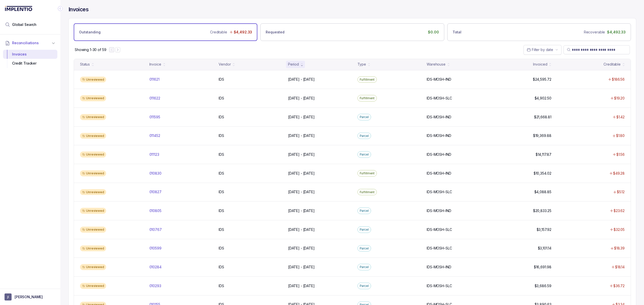 The width and height of the screenshot is (644, 305). Describe the element at coordinates (30, 63) in the screenshot. I see `div: Credit Tracker` at that location.